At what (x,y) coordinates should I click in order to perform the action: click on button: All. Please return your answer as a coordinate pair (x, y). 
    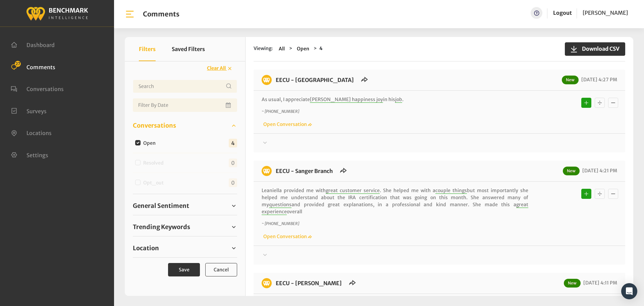
    Looking at the image, I should click on (282, 49).